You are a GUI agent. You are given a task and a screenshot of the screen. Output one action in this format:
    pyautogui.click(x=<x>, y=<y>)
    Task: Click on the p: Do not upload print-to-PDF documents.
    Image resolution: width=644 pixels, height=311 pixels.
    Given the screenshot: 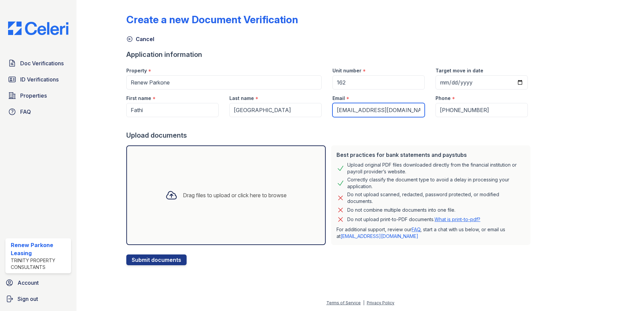 What is the action you would take?
    pyautogui.click(x=414, y=219)
    